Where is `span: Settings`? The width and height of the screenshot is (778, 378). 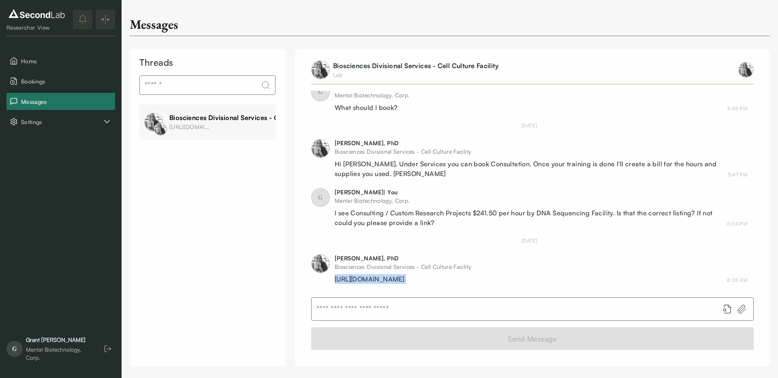 span: Settings is located at coordinates (62, 122).